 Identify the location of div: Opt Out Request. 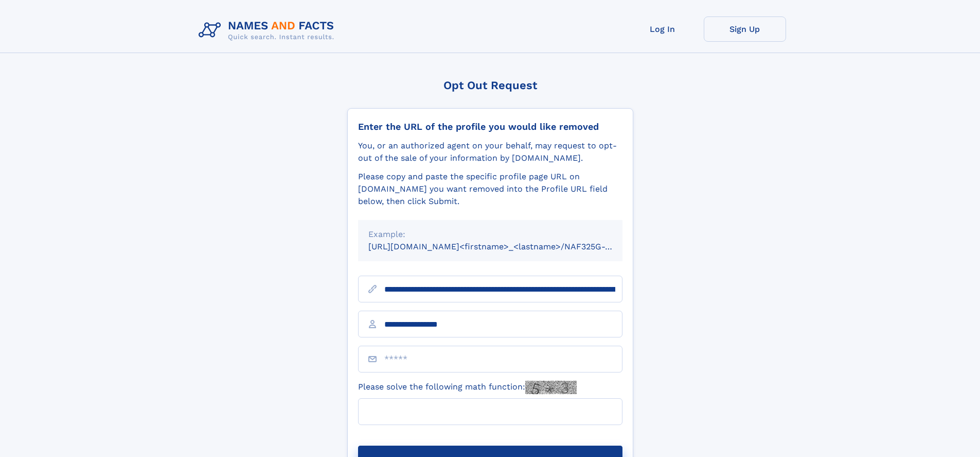
(490, 85).